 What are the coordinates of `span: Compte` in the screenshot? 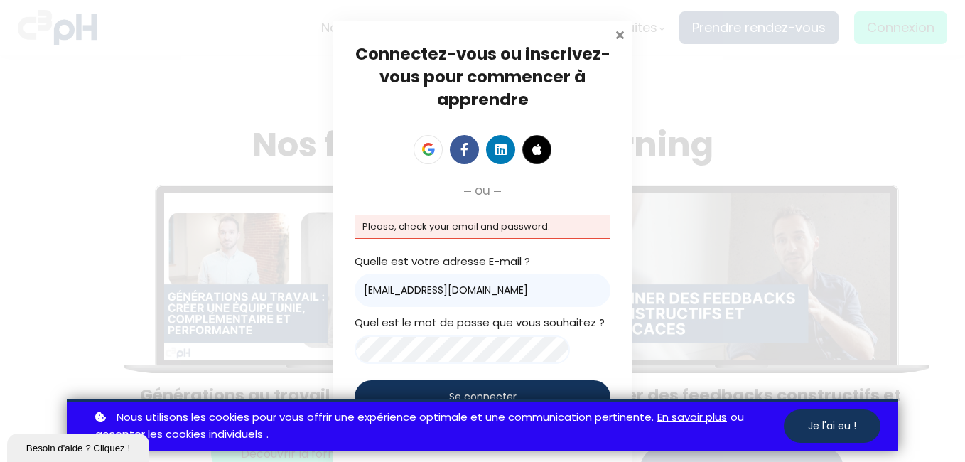 It's located at (401, 444).